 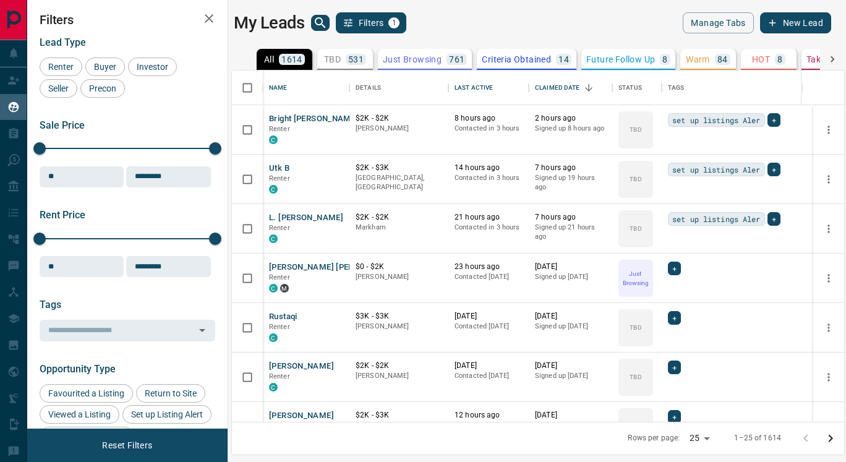 What do you see at coordinates (399, 415) in the screenshot?
I see `p: $2K - $3K` at bounding box center [399, 415].